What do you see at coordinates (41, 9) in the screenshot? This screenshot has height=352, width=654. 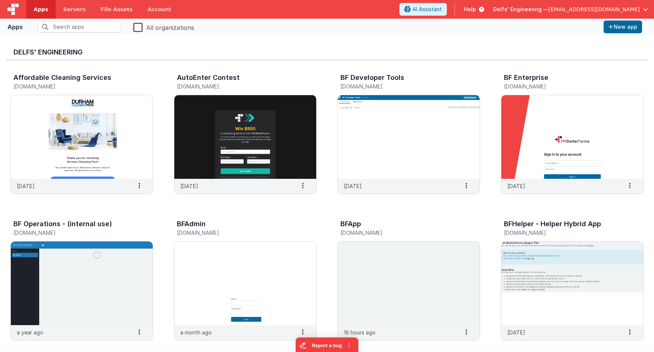 I see `span: Apps` at bounding box center [41, 9].